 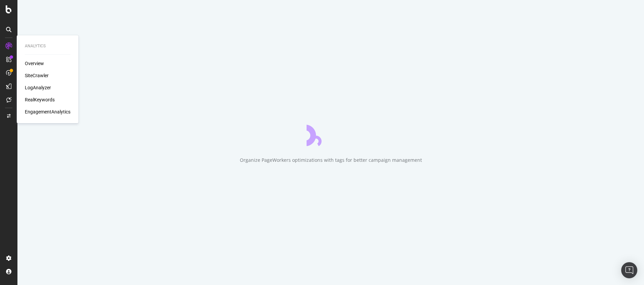 What do you see at coordinates (38, 87) in the screenshot?
I see `div: LogAnalyzer` at bounding box center [38, 87].